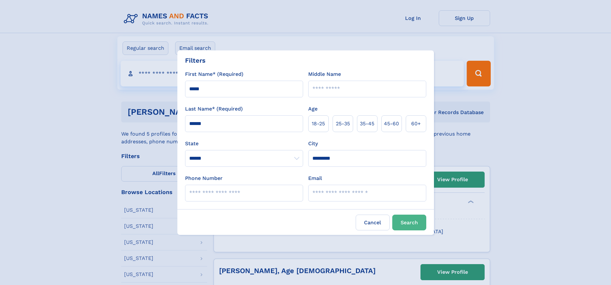 This screenshot has width=611, height=285. What do you see at coordinates (315, 178) in the screenshot?
I see `label: Email` at bounding box center [315, 178].